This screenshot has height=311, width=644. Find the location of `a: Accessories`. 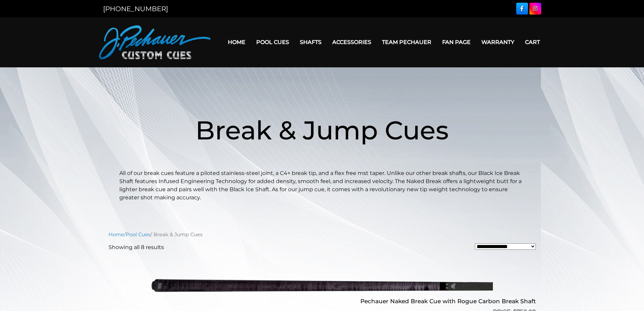

a: Accessories is located at coordinates (352, 42).